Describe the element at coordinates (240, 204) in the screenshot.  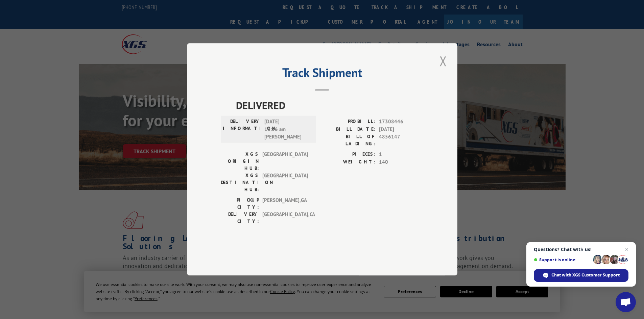
I see `label: PICKUP CITY:` at that location.